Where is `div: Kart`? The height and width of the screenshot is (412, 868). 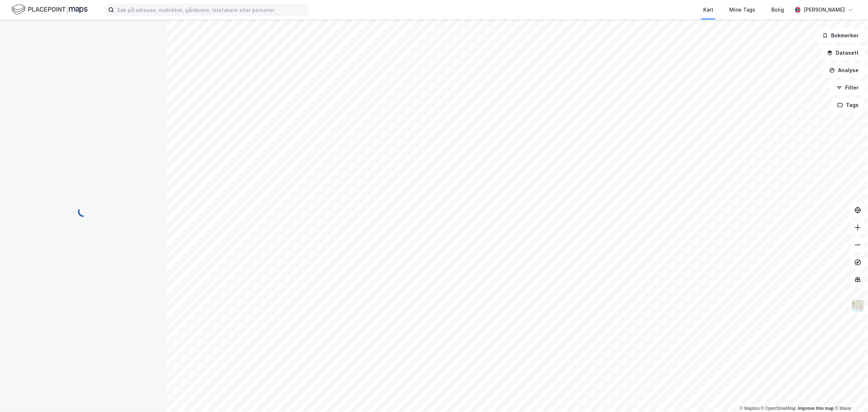 div: Kart is located at coordinates (708, 10).